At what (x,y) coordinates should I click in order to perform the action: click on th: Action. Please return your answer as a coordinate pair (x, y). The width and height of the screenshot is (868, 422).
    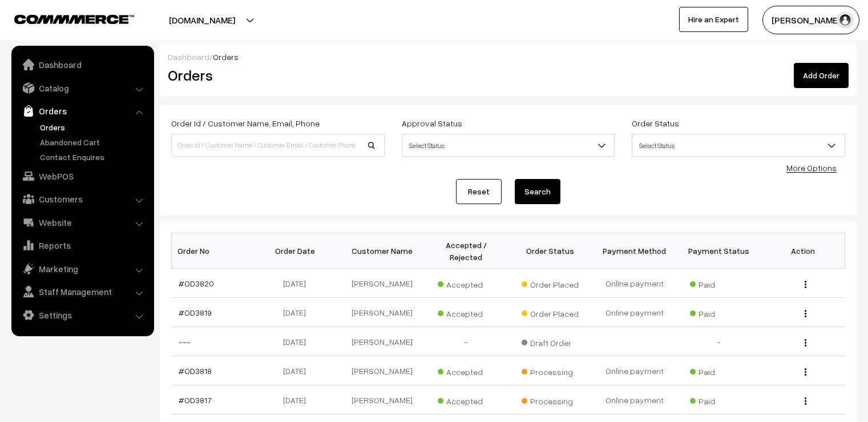
    Looking at the image, I should click on (803, 251).